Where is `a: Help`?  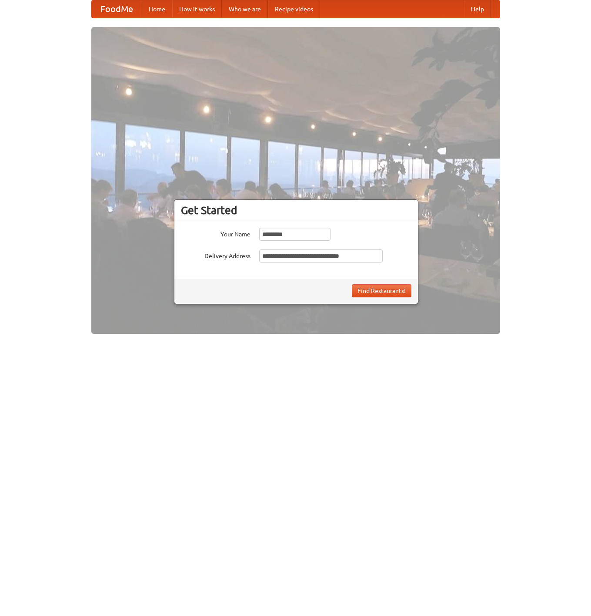
a: Help is located at coordinates (478, 9).